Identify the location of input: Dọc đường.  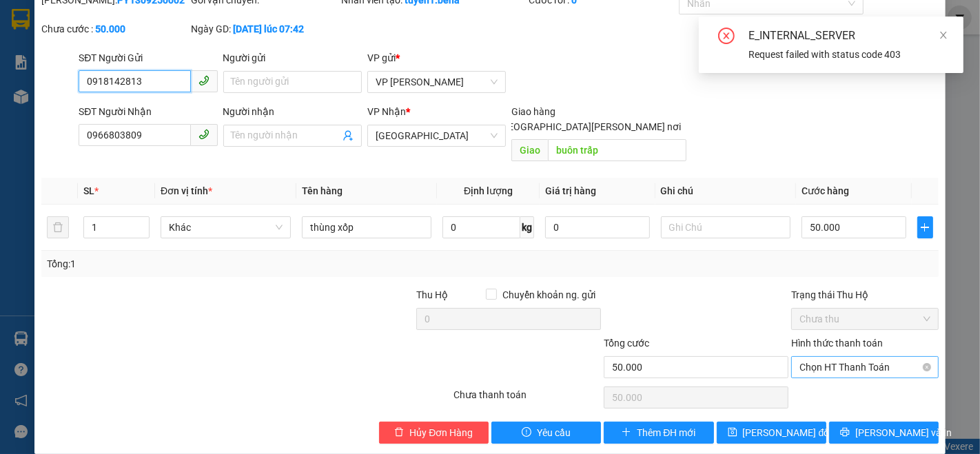
(617, 151).